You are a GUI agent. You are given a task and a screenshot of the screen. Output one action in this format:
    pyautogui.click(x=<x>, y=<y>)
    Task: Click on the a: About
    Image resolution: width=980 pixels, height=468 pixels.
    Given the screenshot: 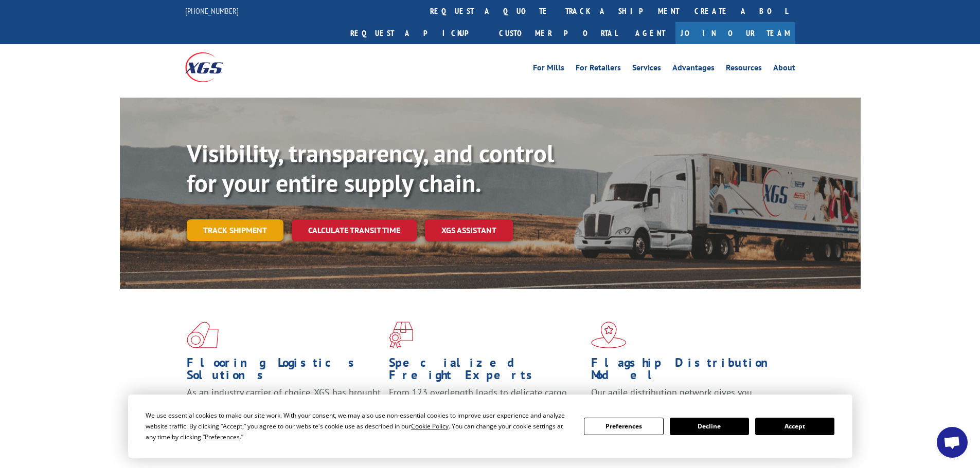 What is the action you would take?
    pyautogui.click(x=784, y=69)
    